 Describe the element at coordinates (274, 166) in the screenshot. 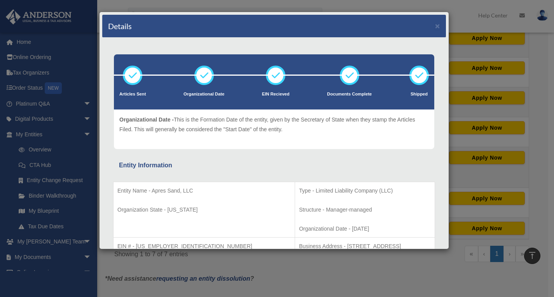

I see `div: Entity Information` at that location.